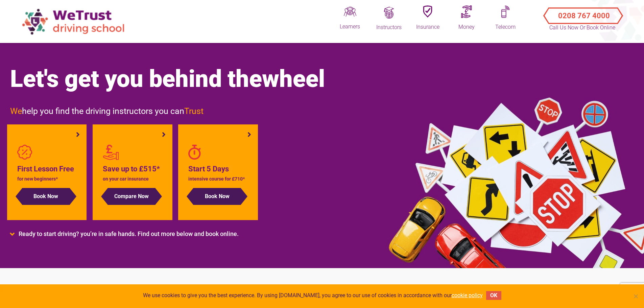 The height and width of the screenshot is (308, 644). Describe the element at coordinates (467, 295) in the screenshot. I see `a: cookie policy` at that location.